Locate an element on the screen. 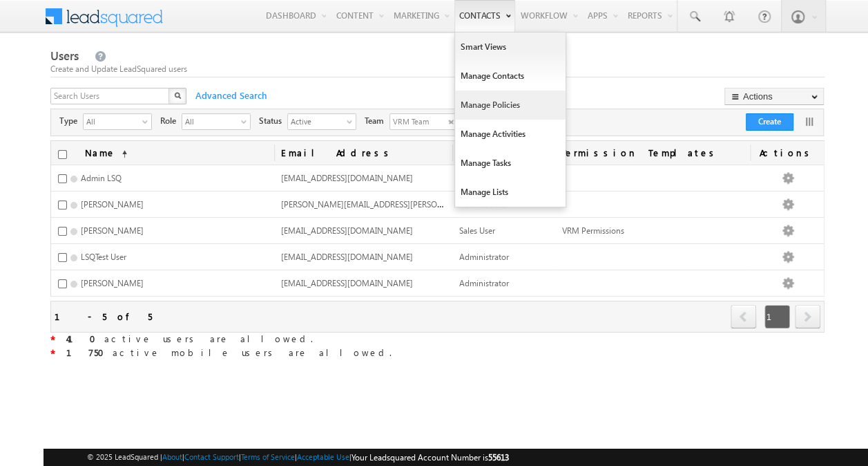  span: Team is located at coordinates (378, 121).